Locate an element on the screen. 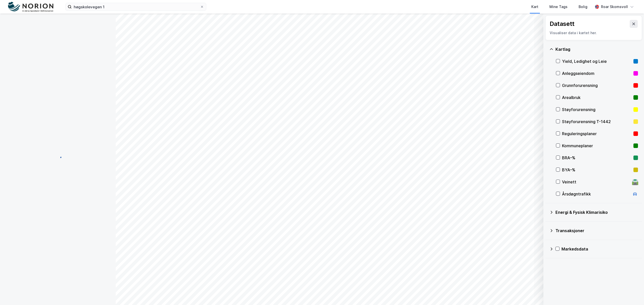 This screenshot has width=644, height=305. div: Anleggseiendom is located at coordinates (597, 73).